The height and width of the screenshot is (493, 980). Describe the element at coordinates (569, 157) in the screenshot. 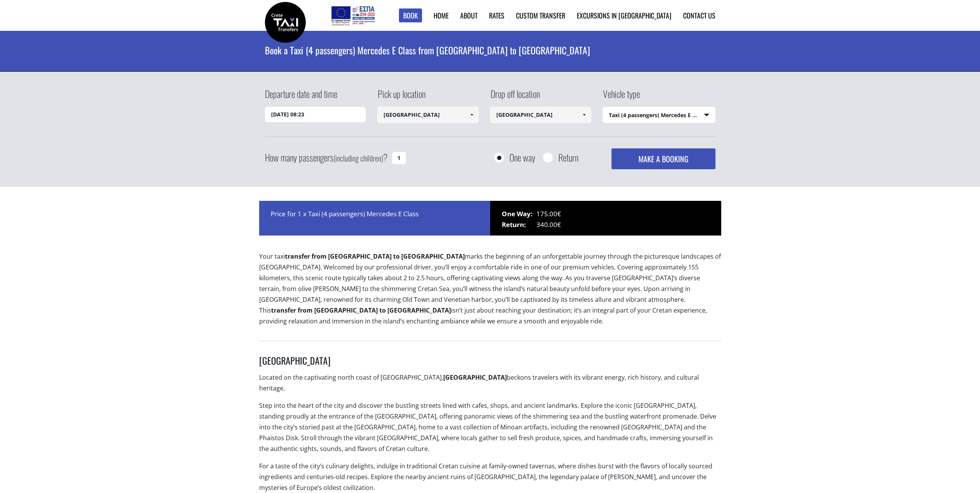

I see `label: Return` at that location.